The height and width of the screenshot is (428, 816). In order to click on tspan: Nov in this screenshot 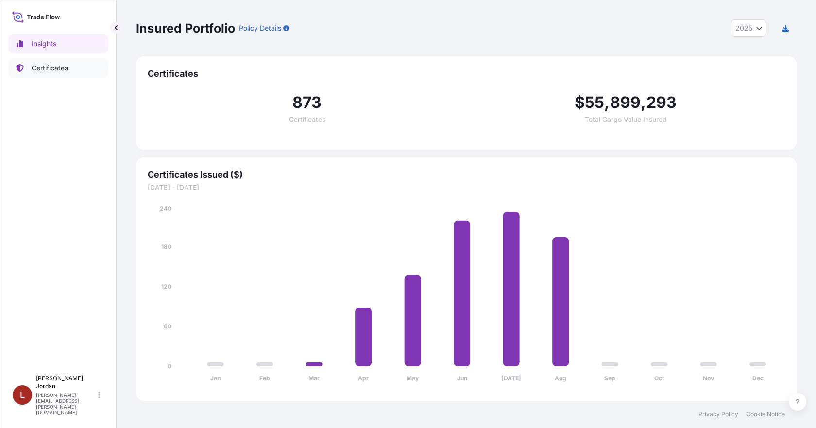, I will do `click(709, 378)`.